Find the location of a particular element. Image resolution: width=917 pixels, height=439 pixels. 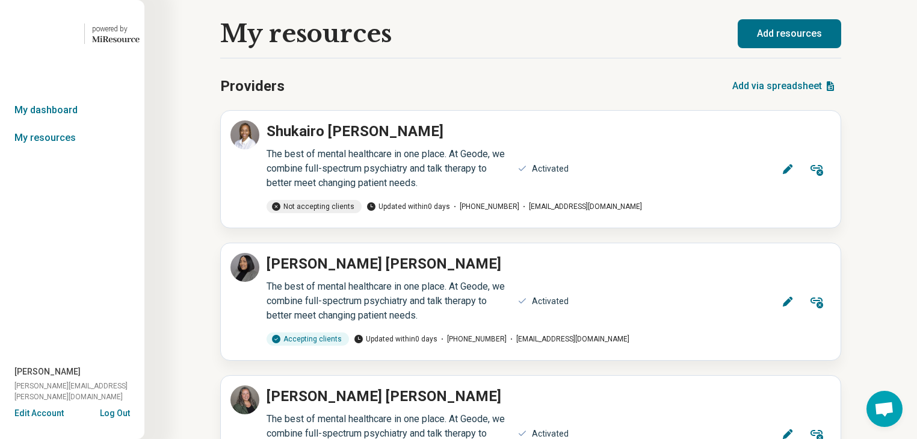

div: Accepting clients is located at coordinates (308, 339).